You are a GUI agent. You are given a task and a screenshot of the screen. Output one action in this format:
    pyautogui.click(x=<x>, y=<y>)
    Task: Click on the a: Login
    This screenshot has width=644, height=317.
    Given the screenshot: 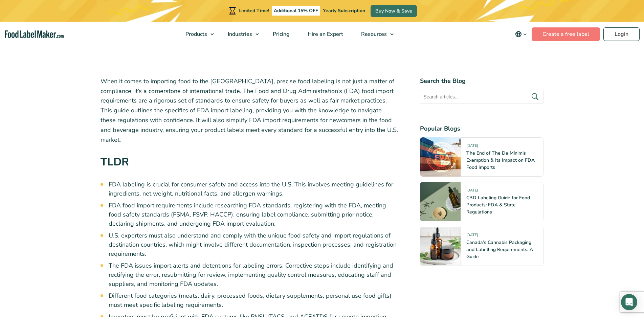 What is the action you would take?
    pyautogui.click(x=621, y=34)
    